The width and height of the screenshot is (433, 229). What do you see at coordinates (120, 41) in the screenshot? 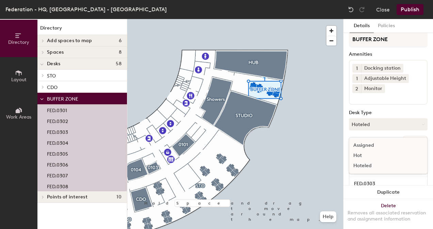
I see `span: 6` at bounding box center [120, 41].